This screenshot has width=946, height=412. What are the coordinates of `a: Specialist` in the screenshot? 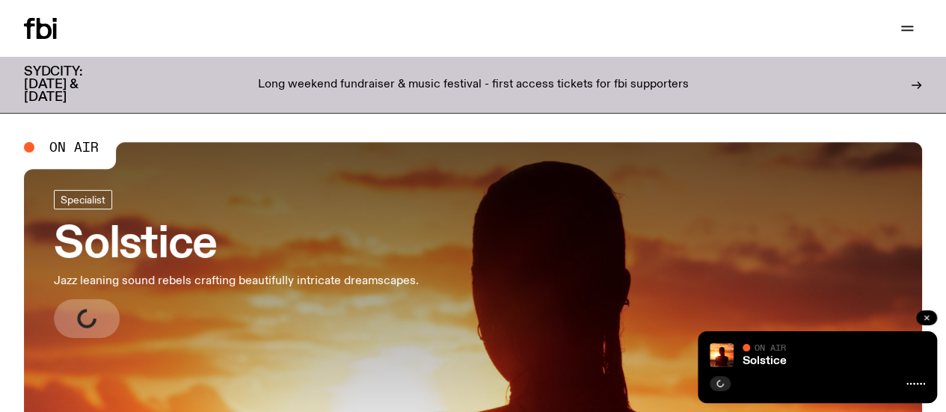 It's located at (83, 200).